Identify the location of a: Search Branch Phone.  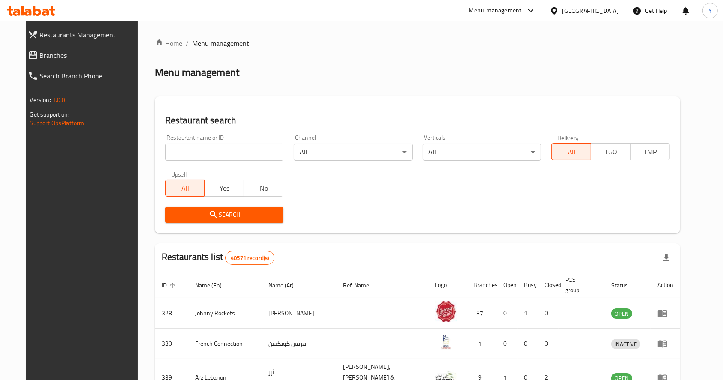
(84, 76).